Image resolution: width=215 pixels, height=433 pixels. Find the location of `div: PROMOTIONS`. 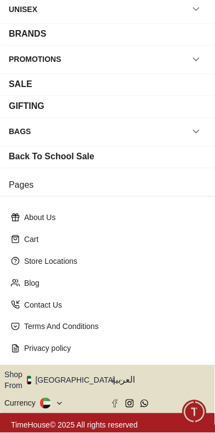

div: PROMOTIONS is located at coordinates (35, 60).